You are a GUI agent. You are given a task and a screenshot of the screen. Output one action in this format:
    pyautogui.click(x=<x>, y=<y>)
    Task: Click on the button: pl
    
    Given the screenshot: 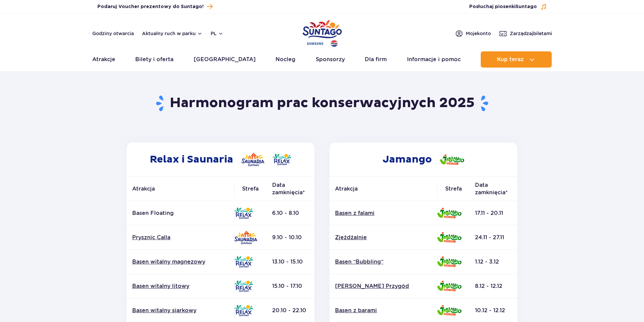 What is the action you would take?
    pyautogui.click(x=217, y=34)
    